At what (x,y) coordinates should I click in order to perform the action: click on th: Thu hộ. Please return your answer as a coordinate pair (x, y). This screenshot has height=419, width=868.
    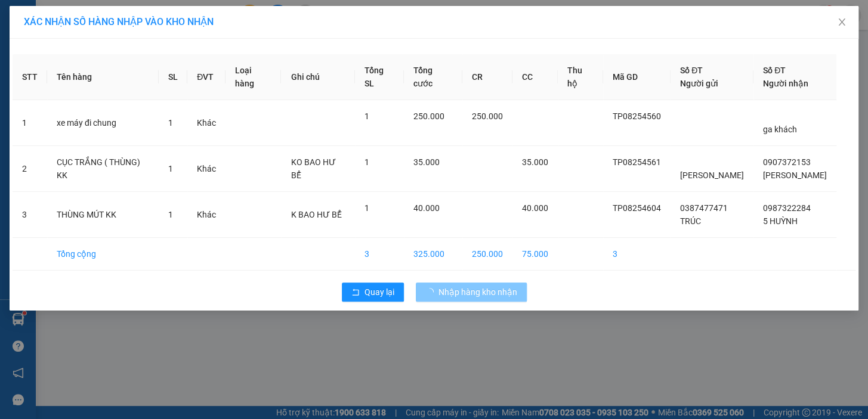
    Looking at the image, I should click on (581, 77).